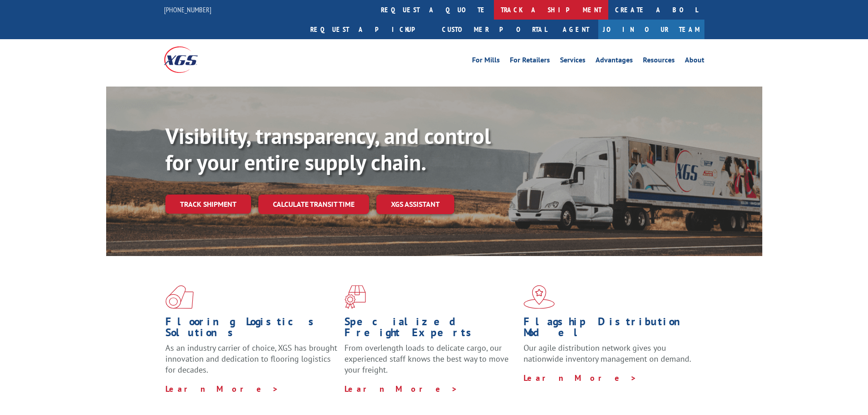 The width and height of the screenshot is (868, 415). I want to click on img: xgs-icon-focused-on-flooring-red, so click(355, 297).